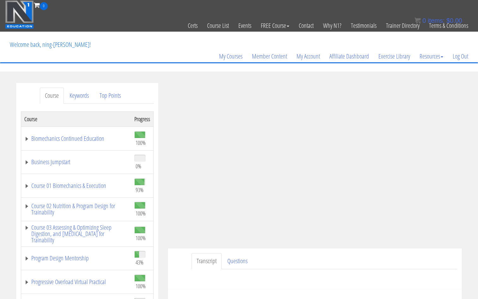 Image resolution: width=478 pixels, height=299 pixels. What do you see at coordinates (41, 5) in the screenshot?
I see `a: 0` at bounding box center [41, 5].